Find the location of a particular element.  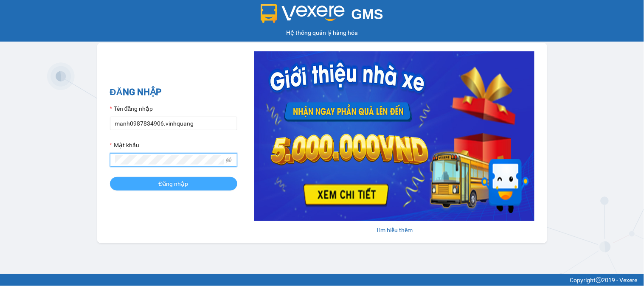

div: Hệ thống quản lý hàng hóa is located at coordinates (322, 32).